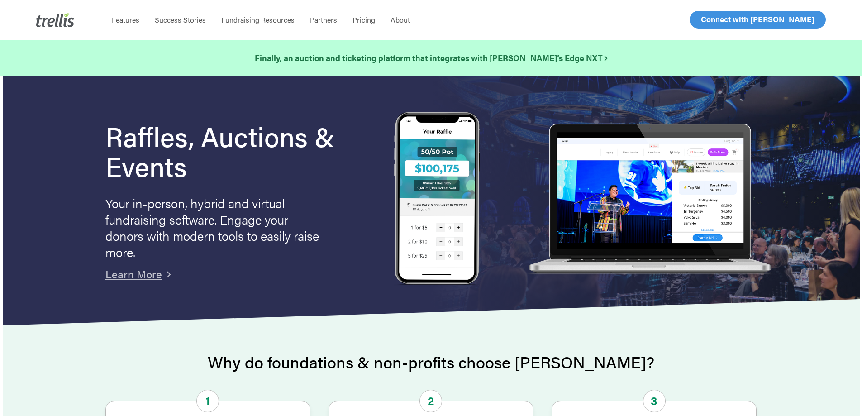 The height and width of the screenshot is (416, 862). I want to click on img: rafflelaptop_mac_optim.png, so click(649, 199).